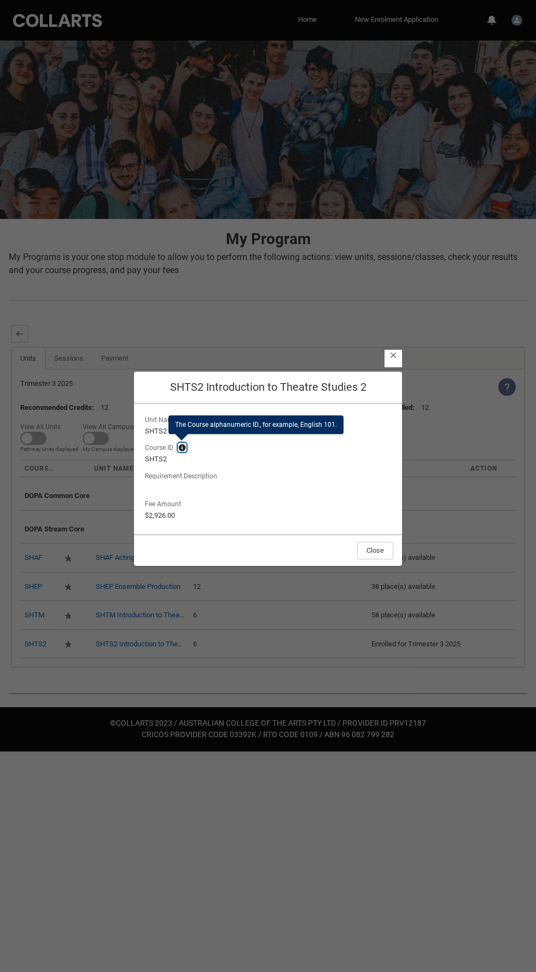  Describe the element at coordinates (161, 446) in the screenshot. I see `span: Course ID` at that location.